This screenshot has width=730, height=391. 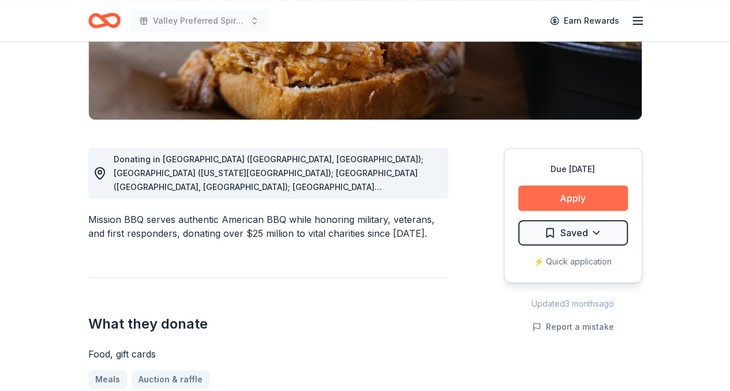 I want to click on h2: What they donate, so click(x=268, y=324).